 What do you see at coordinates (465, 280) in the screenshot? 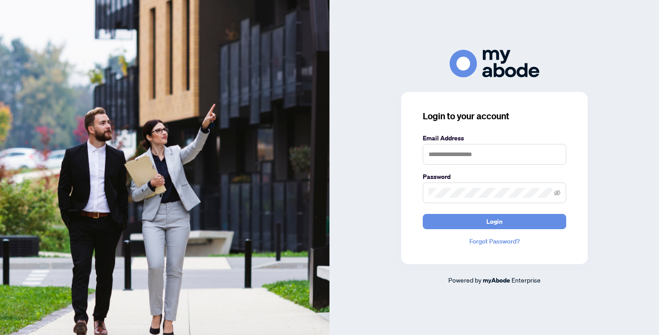
I see `span: Powered by` at bounding box center [465, 280].